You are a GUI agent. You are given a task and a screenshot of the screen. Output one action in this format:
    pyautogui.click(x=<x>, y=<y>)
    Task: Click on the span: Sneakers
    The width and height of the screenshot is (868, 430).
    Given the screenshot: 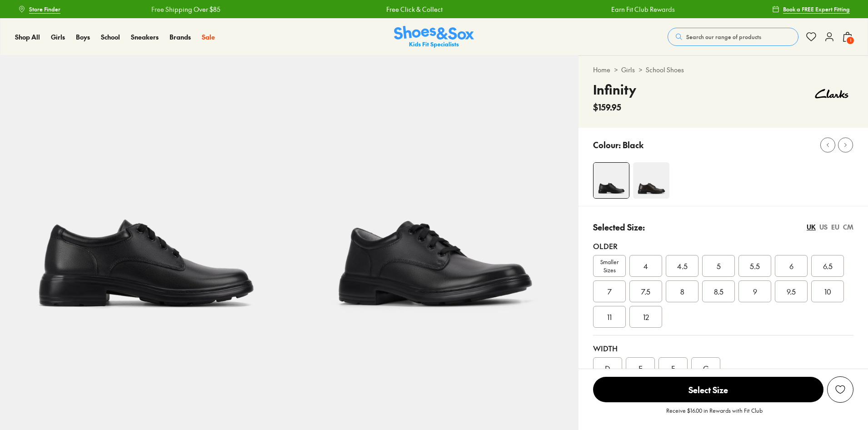 What is the action you would take?
    pyautogui.click(x=145, y=37)
    